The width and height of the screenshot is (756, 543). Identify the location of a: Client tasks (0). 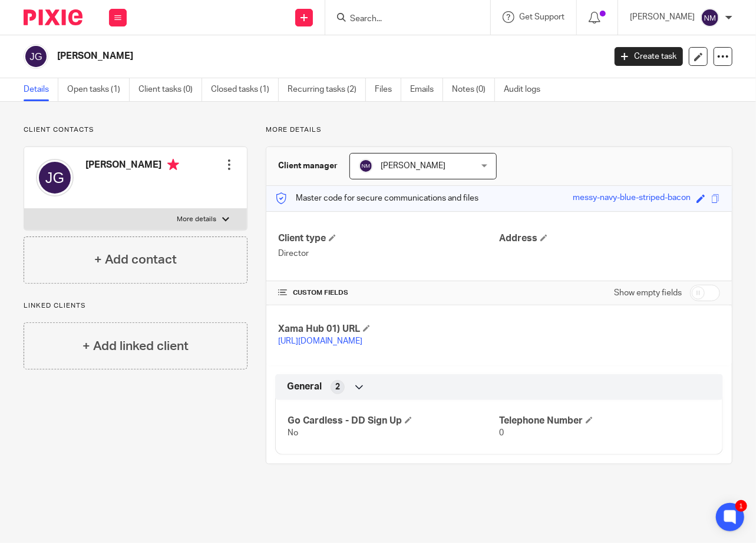
(170, 89).